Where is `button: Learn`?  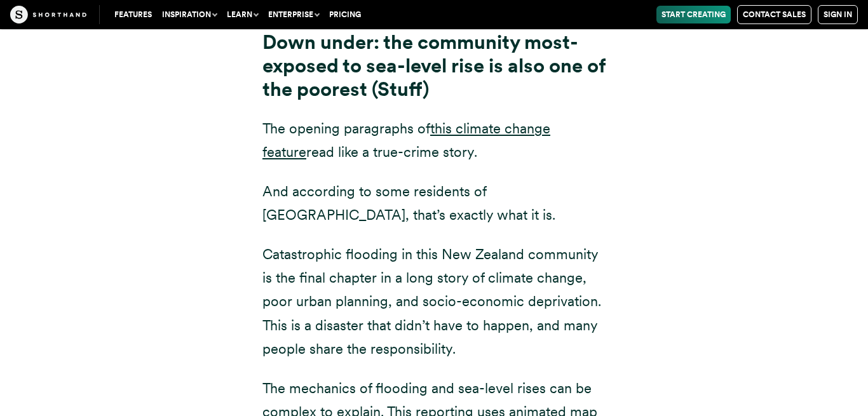 button: Learn is located at coordinates (242, 15).